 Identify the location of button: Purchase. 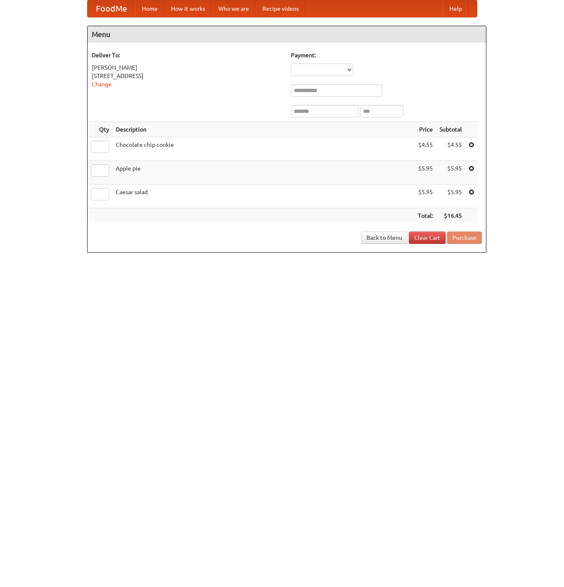
(464, 238).